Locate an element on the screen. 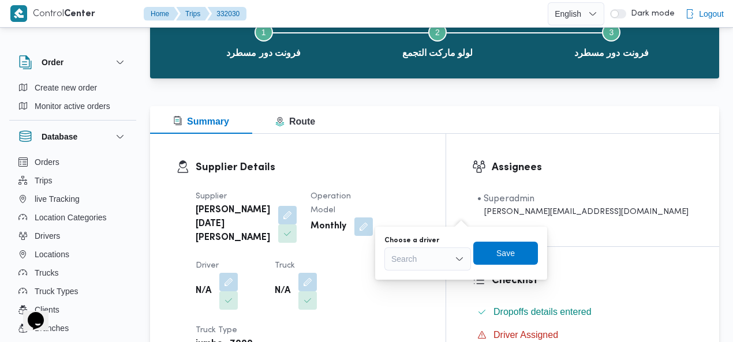 The image size is (733, 342). button: Home is located at coordinates (161, 14).